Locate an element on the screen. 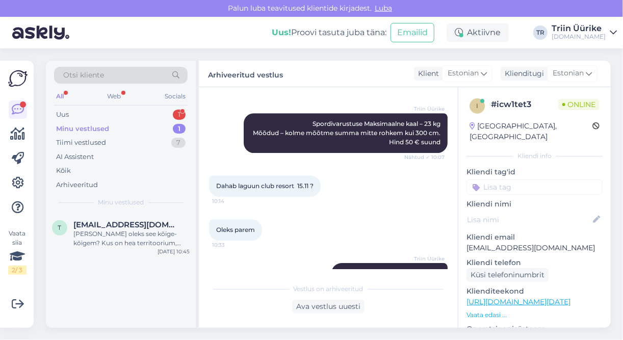 The image size is (623, 340). span: 10:14 is located at coordinates (231, 201).